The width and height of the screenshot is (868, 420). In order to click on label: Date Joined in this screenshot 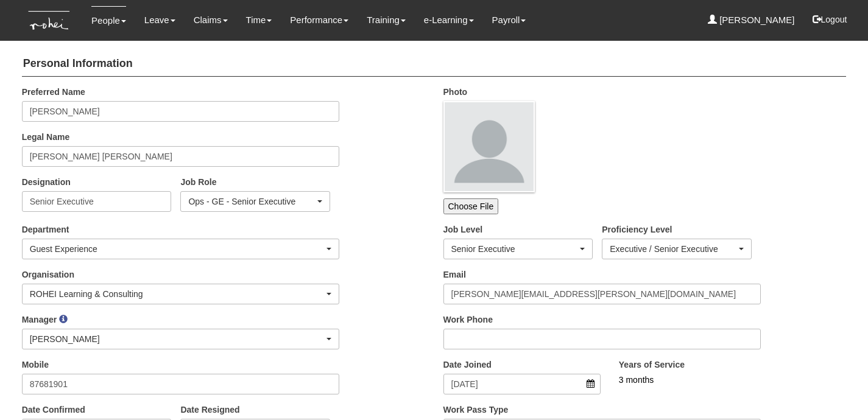, I will do `click(467, 365)`.